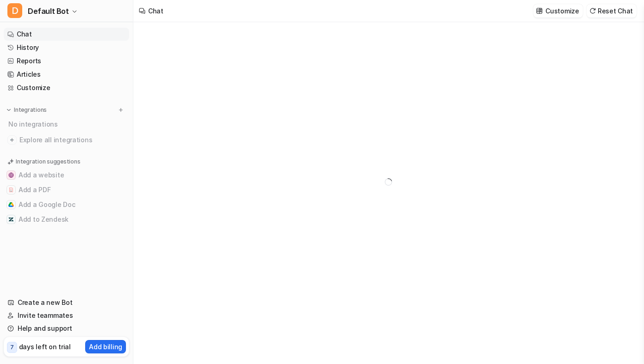 The width and height of the screenshot is (644, 364). What do you see at coordinates (67, 124) in the screenshot?
I see `div: No integrations` at bounding box center [67, 124].